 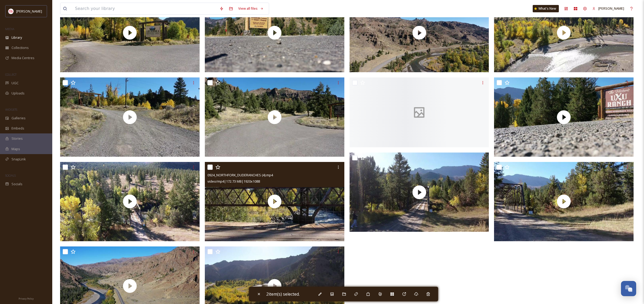 I want to click on a: View all files, so click(x=251, y=9).